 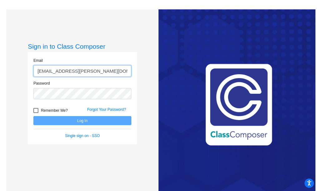 I want to click on a: Forgot Your Password?, so click(x=106, y=110).